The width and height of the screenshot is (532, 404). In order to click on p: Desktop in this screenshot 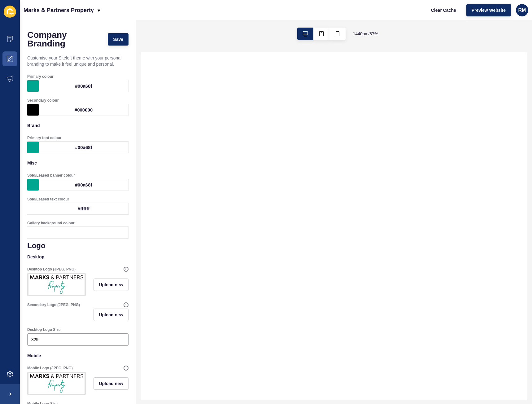, I will do `click(78, 257)`.